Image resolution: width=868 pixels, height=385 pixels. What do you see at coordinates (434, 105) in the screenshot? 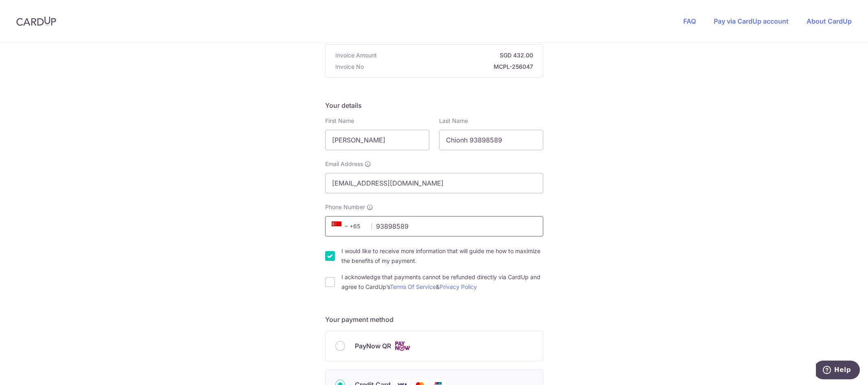
I see `h5: Your details` at bounding box center [434, 105].